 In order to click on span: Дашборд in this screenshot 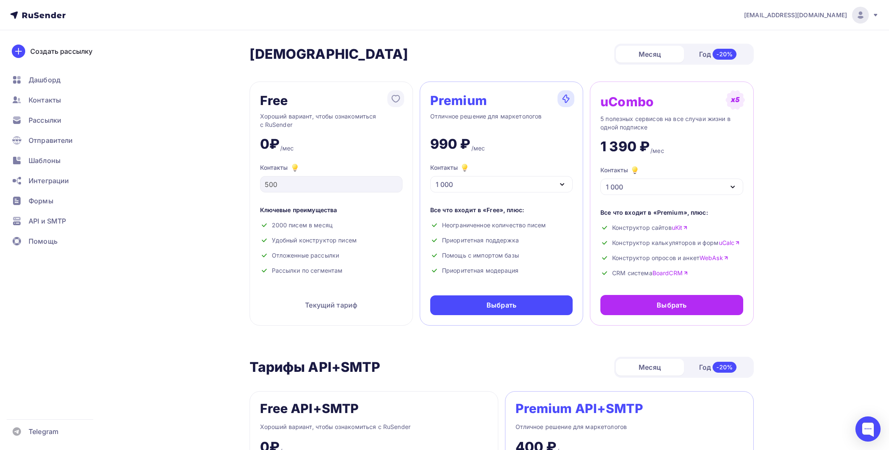, I will do `click(45, 80)`.